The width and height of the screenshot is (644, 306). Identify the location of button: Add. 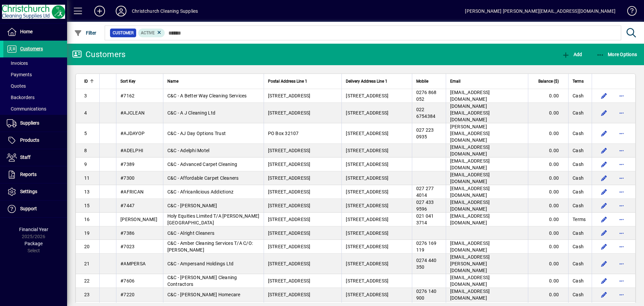
(572, 54).